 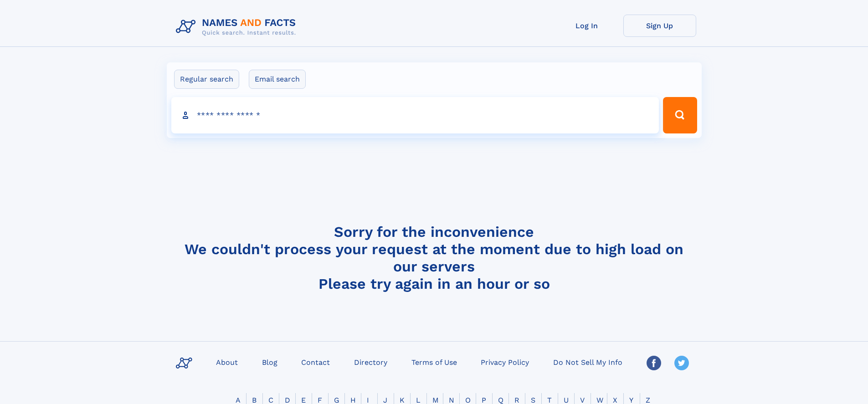 What do you see at coordinates (680, 115) in the screenshot?
I see `button: Search Button` at bounding box center [680, 115].